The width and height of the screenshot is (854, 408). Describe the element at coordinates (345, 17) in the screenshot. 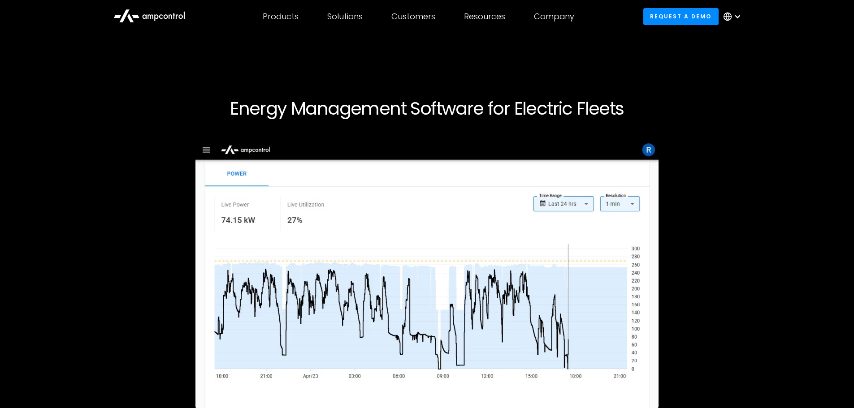

I see `div: Solutions` at that location.